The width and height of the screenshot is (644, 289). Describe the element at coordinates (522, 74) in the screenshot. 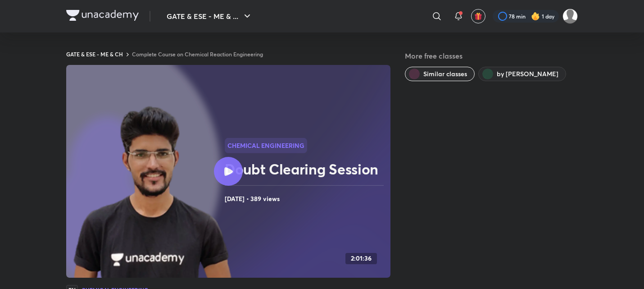

I see `button: by Devendra Poonia` at that location.